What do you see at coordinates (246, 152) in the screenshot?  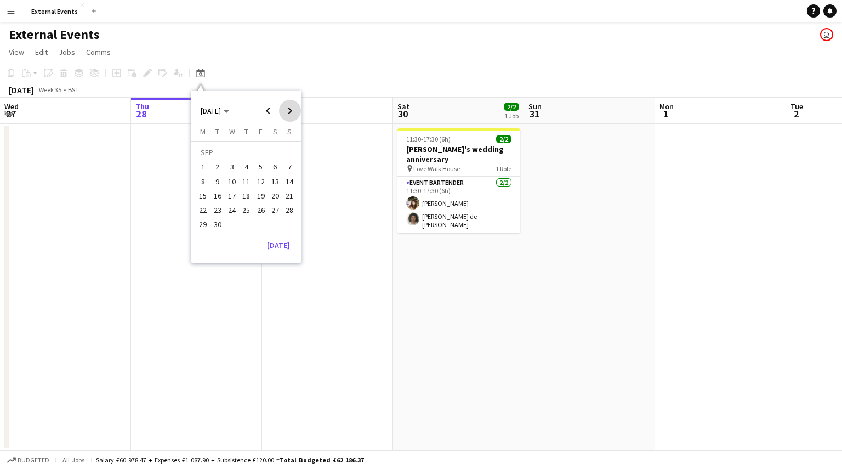 I see `td: SEP` at bounding box center [246, 152].